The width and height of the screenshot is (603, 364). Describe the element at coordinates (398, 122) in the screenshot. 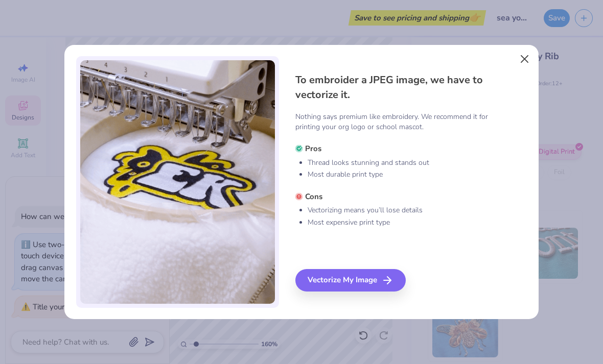

I see `p: Nothing says premium like embroidery. We recommend it for printing your org logo or school mascot.` at that location.